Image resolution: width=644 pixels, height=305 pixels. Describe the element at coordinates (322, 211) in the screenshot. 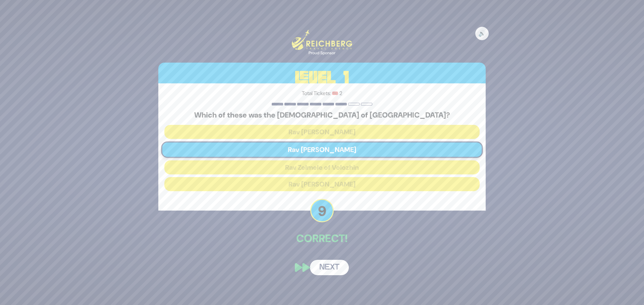

I see `p: 9` at that location.